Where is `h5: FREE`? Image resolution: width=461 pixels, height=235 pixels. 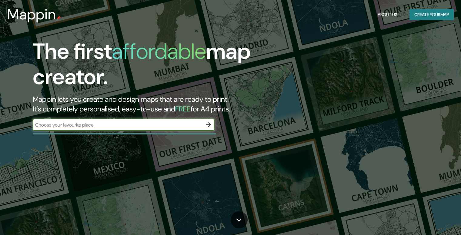 h5: FREE is located at coordinates (183, 109).